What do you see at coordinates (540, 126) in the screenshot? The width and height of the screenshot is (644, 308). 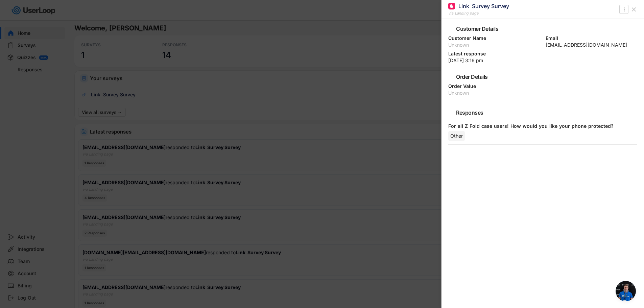 I see `div: For all Z Fold case users! How would you like your phone protected?` at bounding box center [540, 126].